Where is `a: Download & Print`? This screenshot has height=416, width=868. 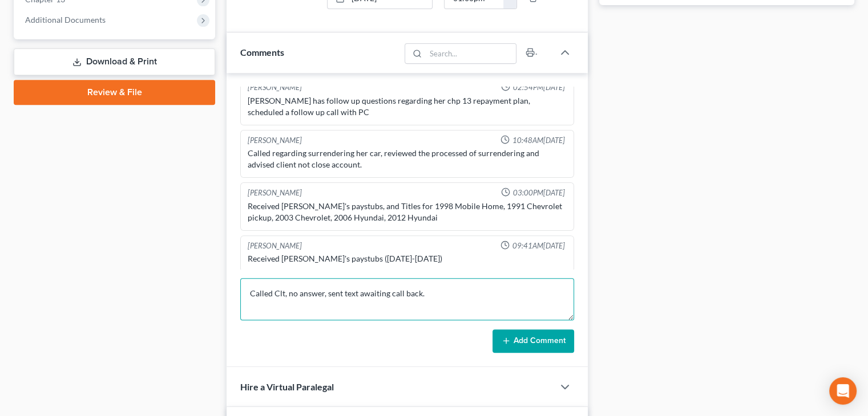 a: Download & Print is located at coordinates (115, 62).